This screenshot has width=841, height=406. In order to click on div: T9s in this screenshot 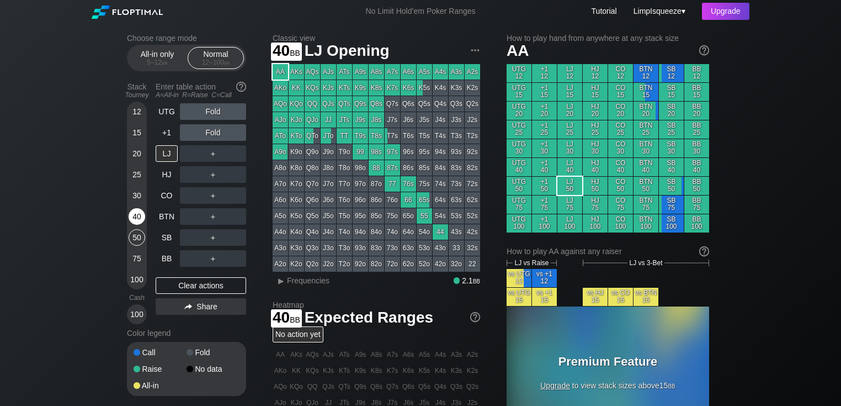, I will do `click(360, 136)`.